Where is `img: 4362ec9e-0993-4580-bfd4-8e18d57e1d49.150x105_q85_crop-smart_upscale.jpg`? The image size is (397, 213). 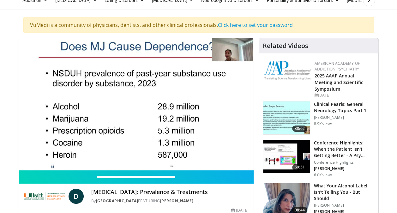 img: 4362ec9e-0993-4580-bfd4-8e18d57e1d49.150x105_q85_crop-smart_upscale.jpg is located at coordinates (286, 156).